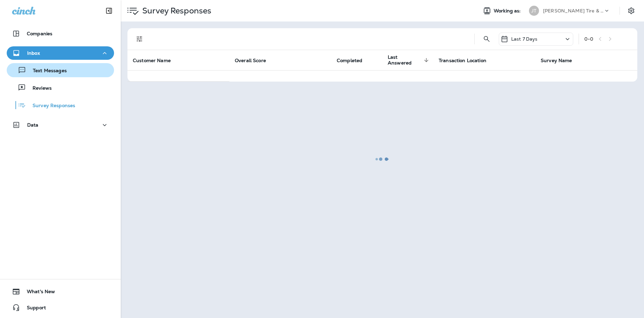  What do you see at coordinates (60, 88) in the screenshot?
I see `button: Reviews` at bounding box center [60, 88].